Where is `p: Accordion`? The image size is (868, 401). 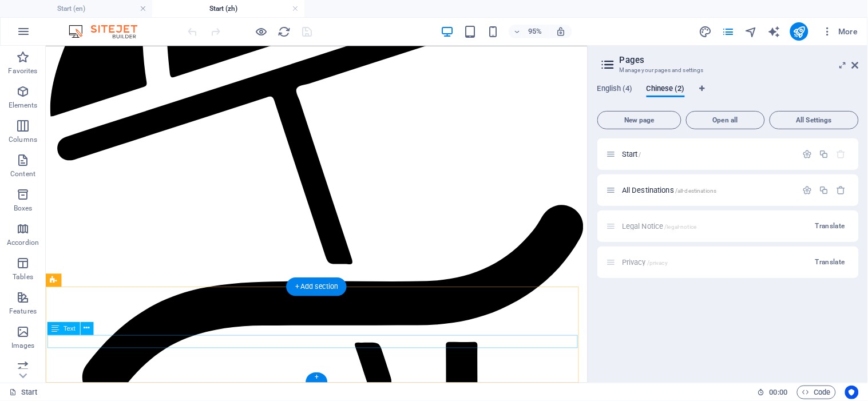
p: Accordion is located at coordinates (23, 242).